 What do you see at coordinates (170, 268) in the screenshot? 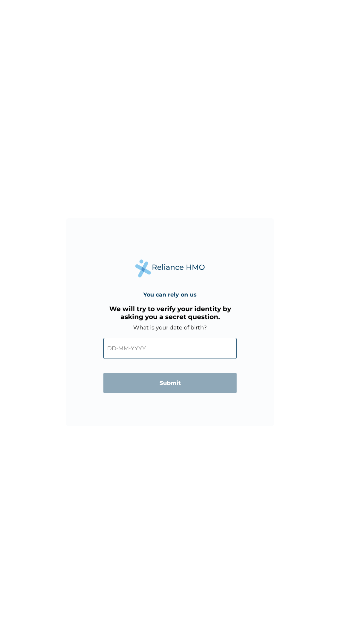
I see `img: Reliance Health's Logo` at bounding box center [170, 268].